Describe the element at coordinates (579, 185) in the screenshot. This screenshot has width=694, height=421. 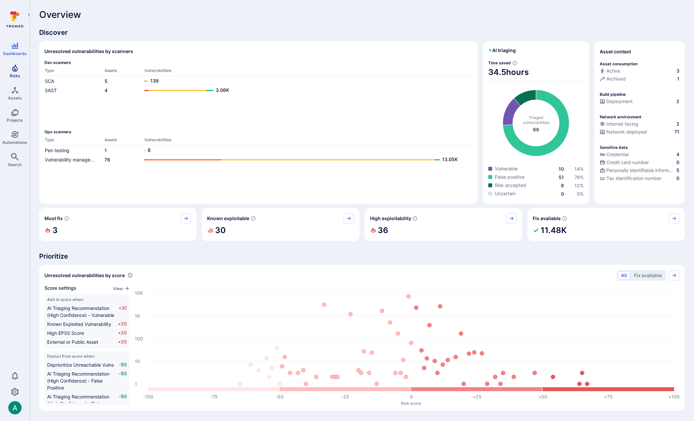
I see `span: 12 %` at that location.